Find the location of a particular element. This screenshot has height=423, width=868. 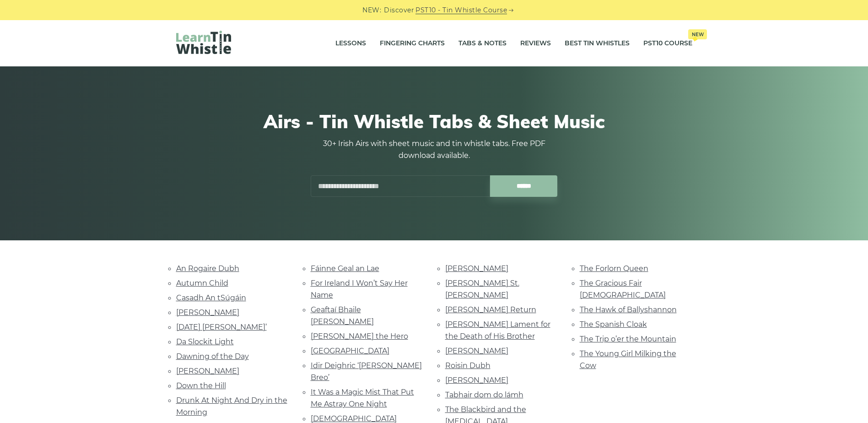

a: Drunk At Night And Dry in the Morning is located at coordinates (232, 406).